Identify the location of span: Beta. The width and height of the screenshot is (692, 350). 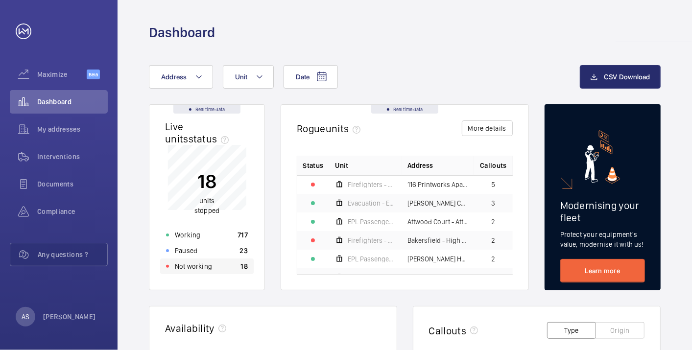
(93, 74).